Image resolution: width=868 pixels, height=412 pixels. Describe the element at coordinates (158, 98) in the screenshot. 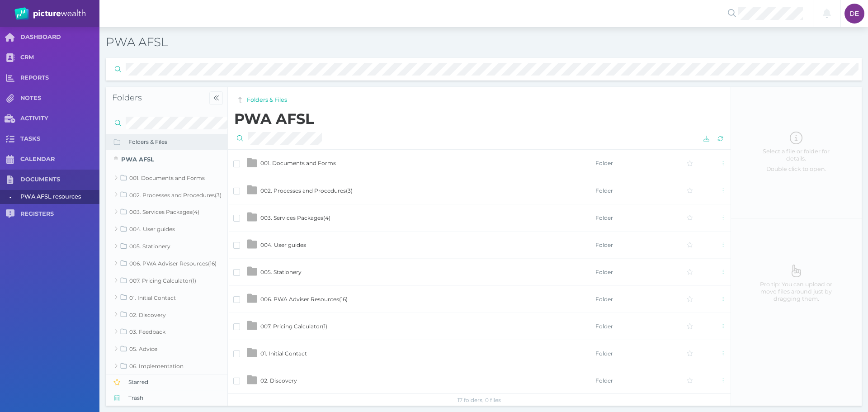

I see `h4: Folders` at that location.